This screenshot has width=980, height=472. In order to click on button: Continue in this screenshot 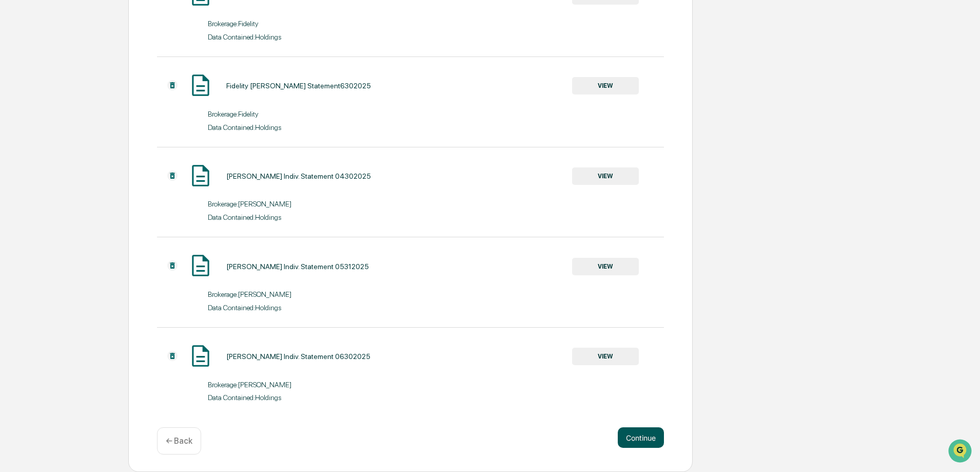, I will do `click(641, 437)`.